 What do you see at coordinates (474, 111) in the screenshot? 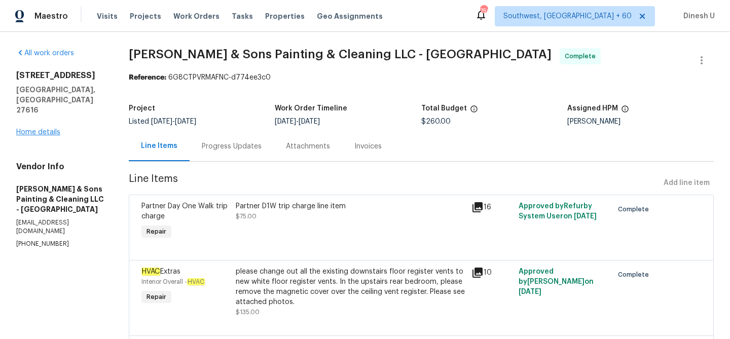
I see `span: The total cost of line items that have been proposed by Opendoor. This sum includes line items th...` at bounding box center [474, 111].